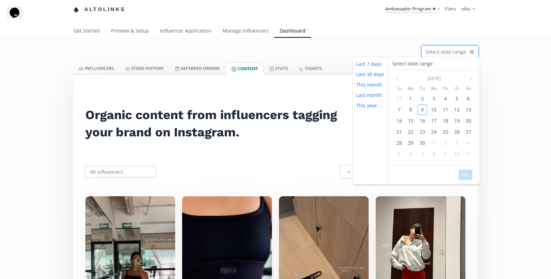 This screenshot has height=279, width=551. I want to click on div: 31, so click(399, 98).